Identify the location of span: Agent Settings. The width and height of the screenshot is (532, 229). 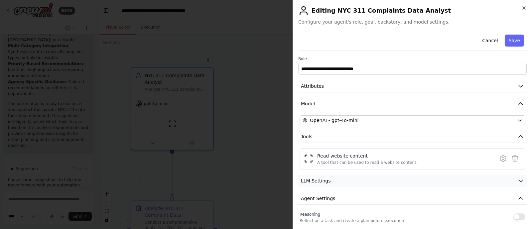
(318, 198).